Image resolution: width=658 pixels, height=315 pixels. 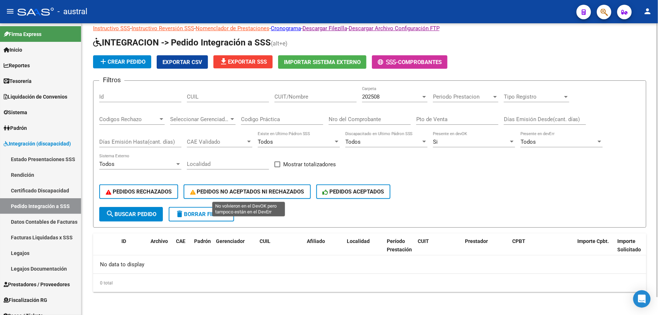 What do you see at coordinates (439, 250) in the screenshot?
I see `datatable-header-cell: CUIT` at bounding box center [439, 250].